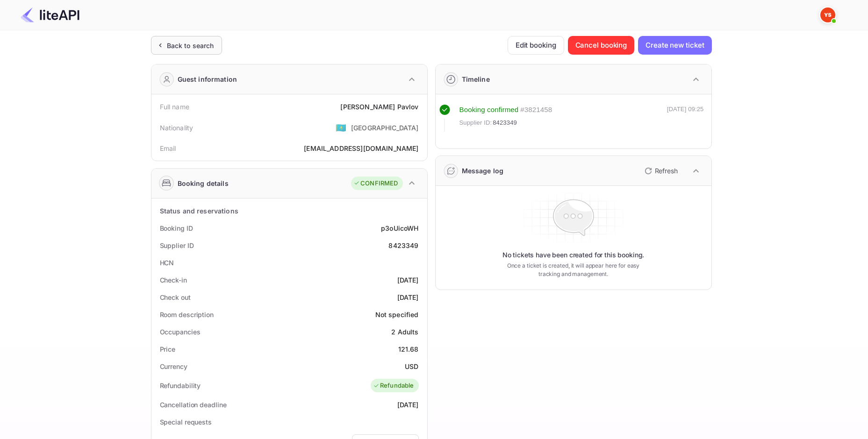 This screenshot has width=868, height=439. Describe the element at coordinates (505, 123) in the screenshot. I see `span: 8423349` at that location.